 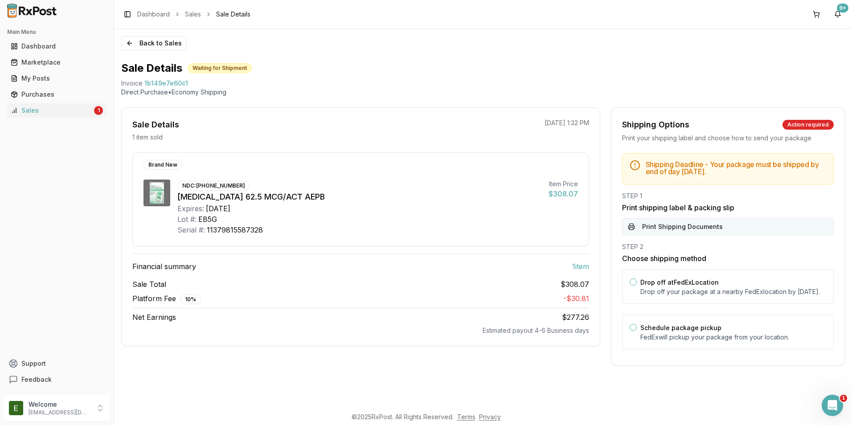 What do you see at coordinates (187, 219) in the screenshot?
I see `div: Lot #:` at bounding box center [187, 219].